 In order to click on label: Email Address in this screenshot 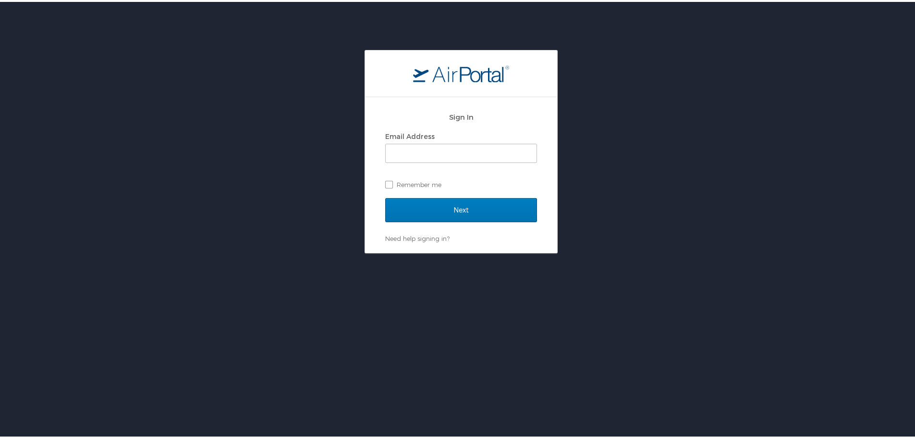, I will do `click(410, 134)`.